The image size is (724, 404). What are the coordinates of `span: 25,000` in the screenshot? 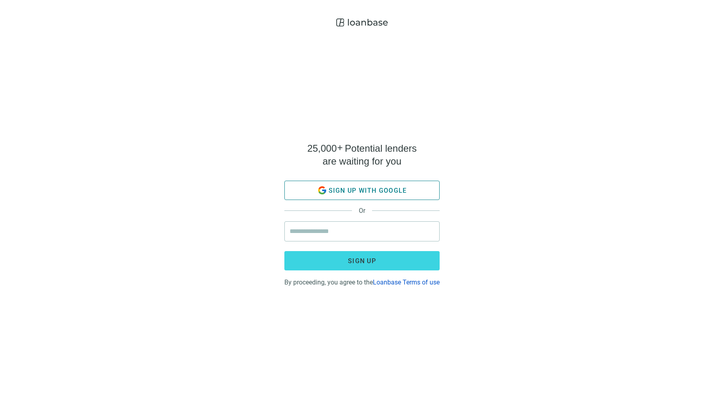 It's located at (322, 148).